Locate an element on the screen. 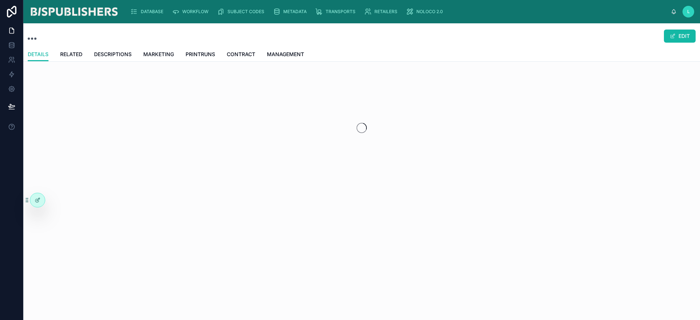  span: PRINTRUNS is located at coordinates (200, 54).